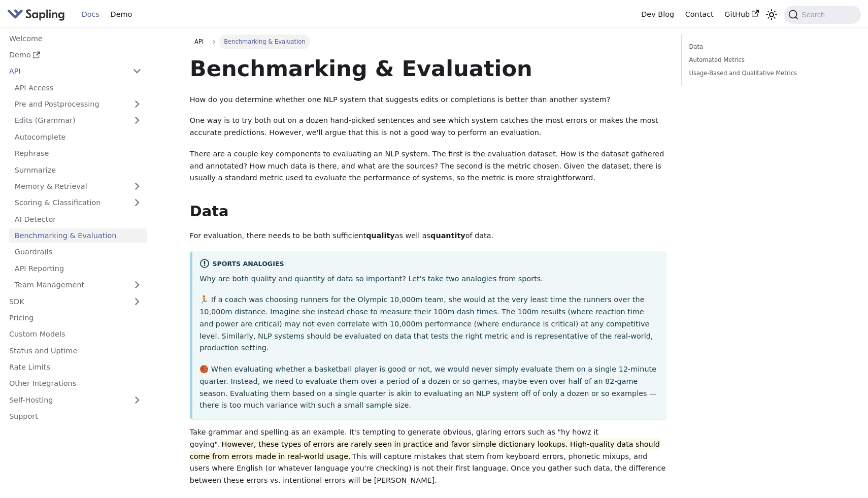 The width and height of the screenshot is (868, 498). I want to click on span: API, so click(199, 42).